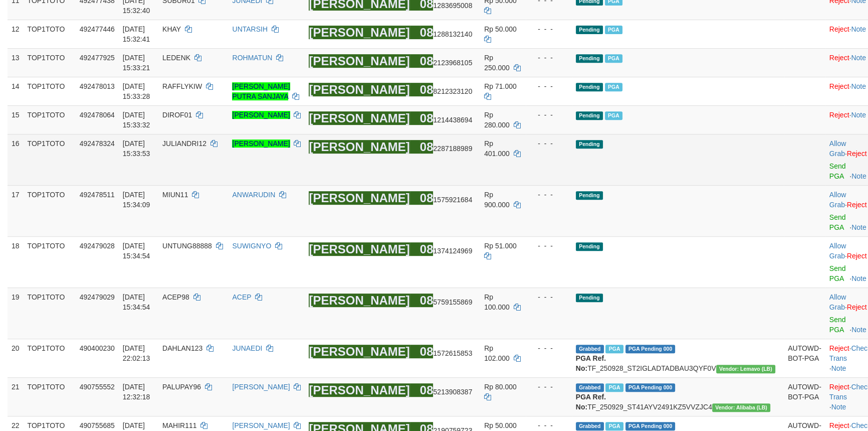  I want to click on span: PALUPAY96, so click(181, 386).